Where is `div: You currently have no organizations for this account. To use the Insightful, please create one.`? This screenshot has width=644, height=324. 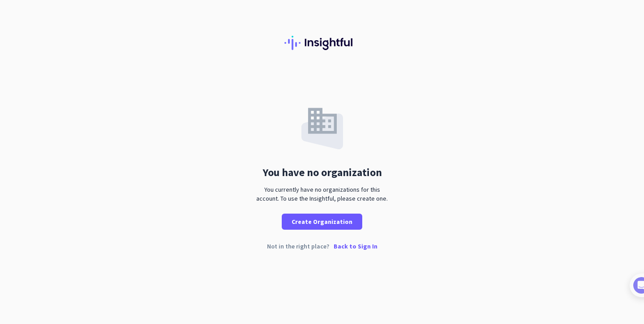
div: You currently have no organizations for this account. To use the Insightful, please create one. is located at coordinates (322, 194).